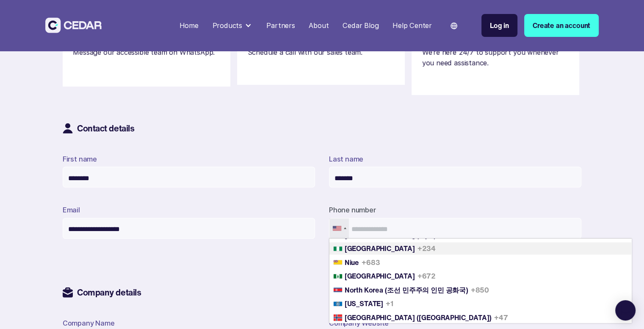 The image size is (644, 329). Describe the element at coordinates (189, 26) in the screenshot. I see `a: Home` at that location.